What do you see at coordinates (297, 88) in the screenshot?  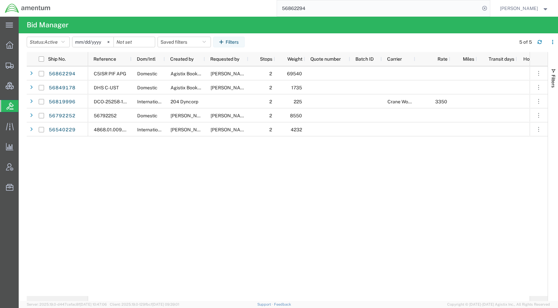 I see `span: 1735` at bounding box center [297, 88].